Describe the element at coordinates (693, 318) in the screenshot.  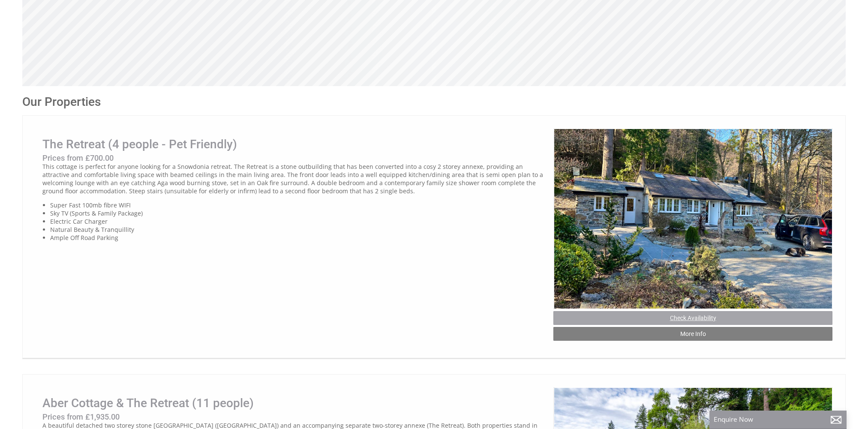
I see `a: Check Availability` at that location.